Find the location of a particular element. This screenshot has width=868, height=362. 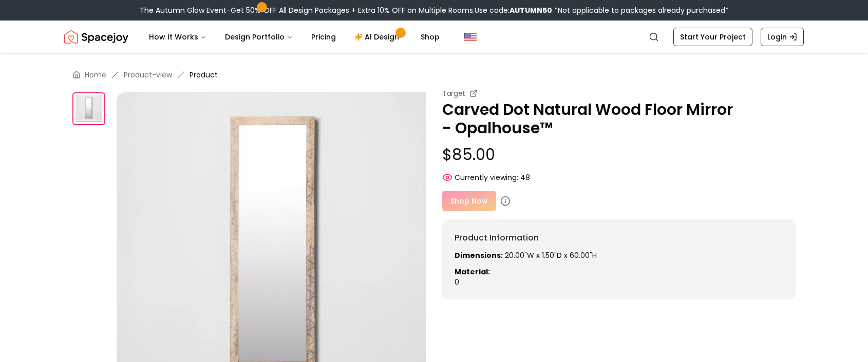

span: Currently viewing: is located at coordinates (486, 178).